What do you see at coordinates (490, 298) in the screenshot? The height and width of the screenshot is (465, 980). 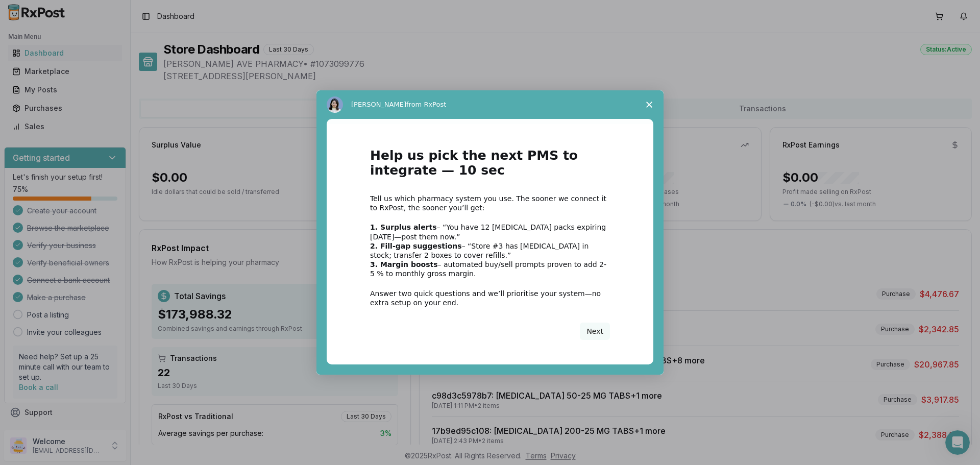 I see `div: Answer two quick questions and we’ll prioritise your system—no extra setup on your end.` at bounding box center [490, 298].